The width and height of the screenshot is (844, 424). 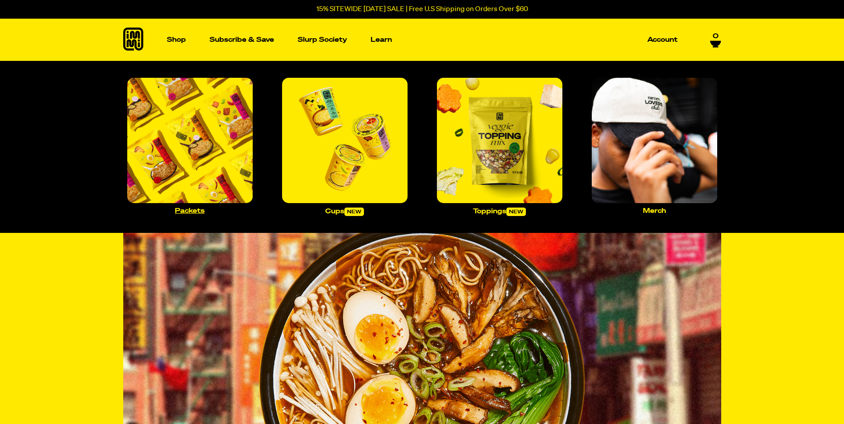 I want to click on p: Toppings, so click(x=499, y=212).